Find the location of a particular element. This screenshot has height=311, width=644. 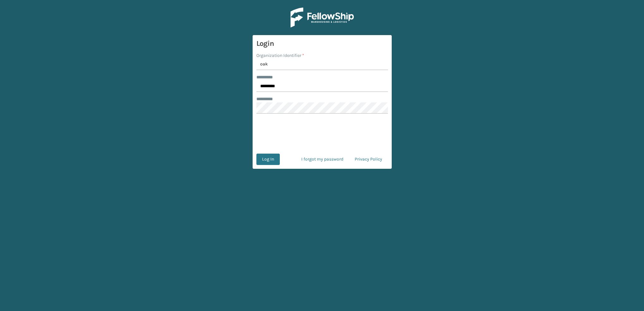

button: Log In is located at coordinates (268, 160).